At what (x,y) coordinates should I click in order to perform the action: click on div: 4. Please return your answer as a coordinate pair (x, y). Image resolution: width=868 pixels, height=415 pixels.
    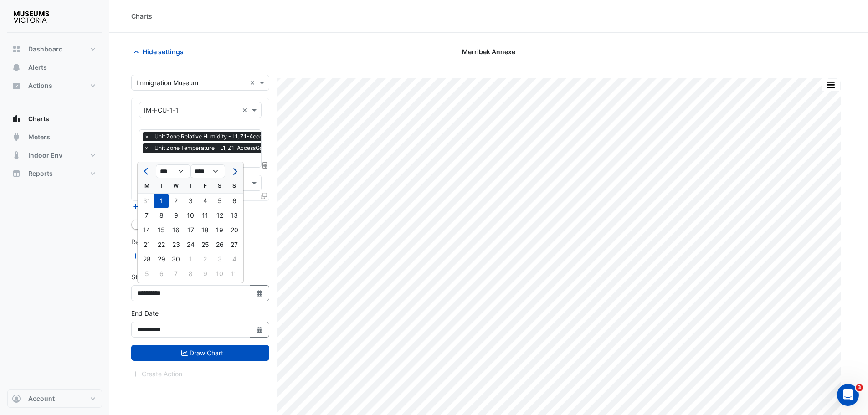
    Looking at the image, I should click on (234, 259).